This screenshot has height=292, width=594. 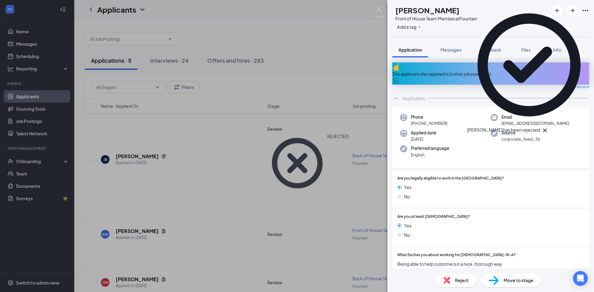 I want to click on div: Front of House Team Member at Fountain, so click(x=436, y=19).